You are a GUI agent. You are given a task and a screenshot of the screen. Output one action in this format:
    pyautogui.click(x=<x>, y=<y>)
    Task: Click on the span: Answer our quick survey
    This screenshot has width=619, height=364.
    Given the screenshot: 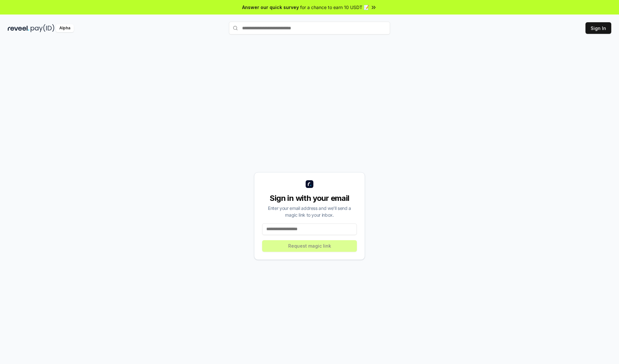 What is the action you would take?
    pyautogui.click(x=270, y=7)
    